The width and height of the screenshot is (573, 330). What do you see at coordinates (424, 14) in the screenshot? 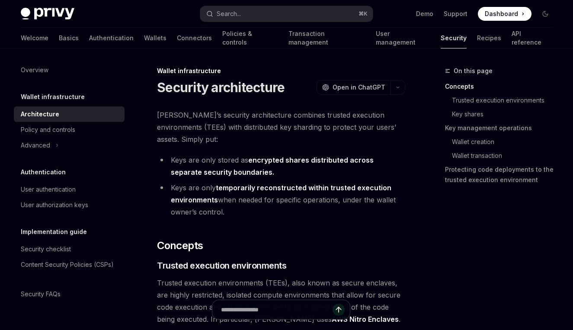
I see `a: Demo` at bounding box center [424, 14].